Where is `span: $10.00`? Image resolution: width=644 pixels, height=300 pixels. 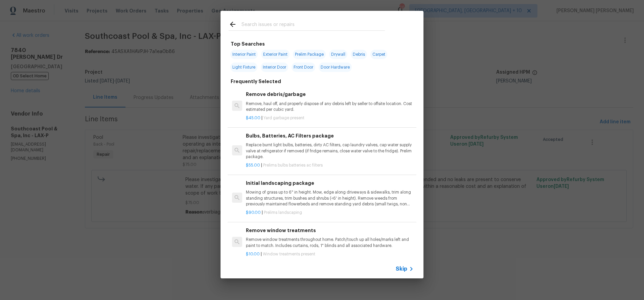 span: $10.00 is located at coordinates (252, 254).